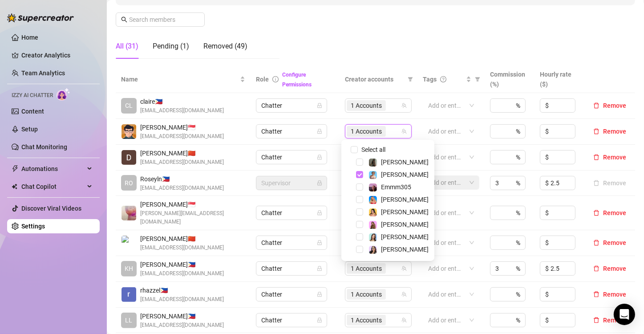  I want to click on span: Emmm305, so click(396, 187).